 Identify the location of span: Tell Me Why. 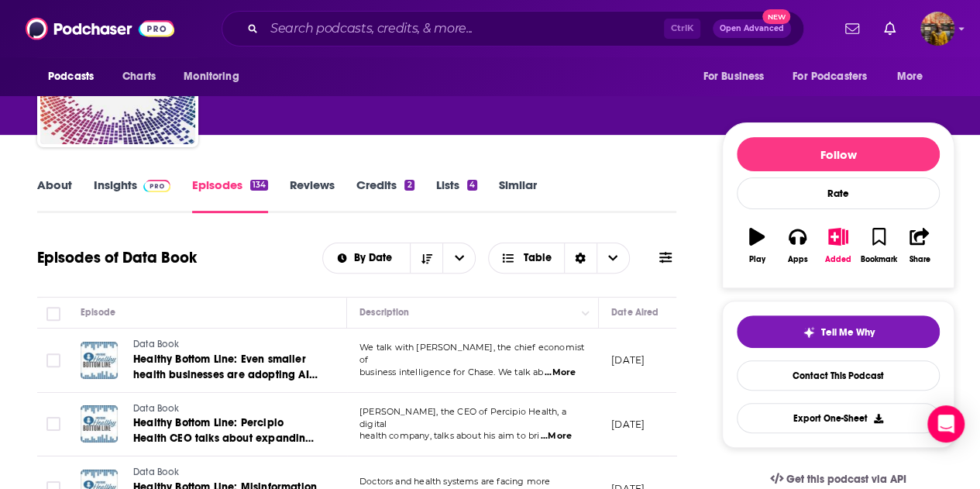
(848, 333).